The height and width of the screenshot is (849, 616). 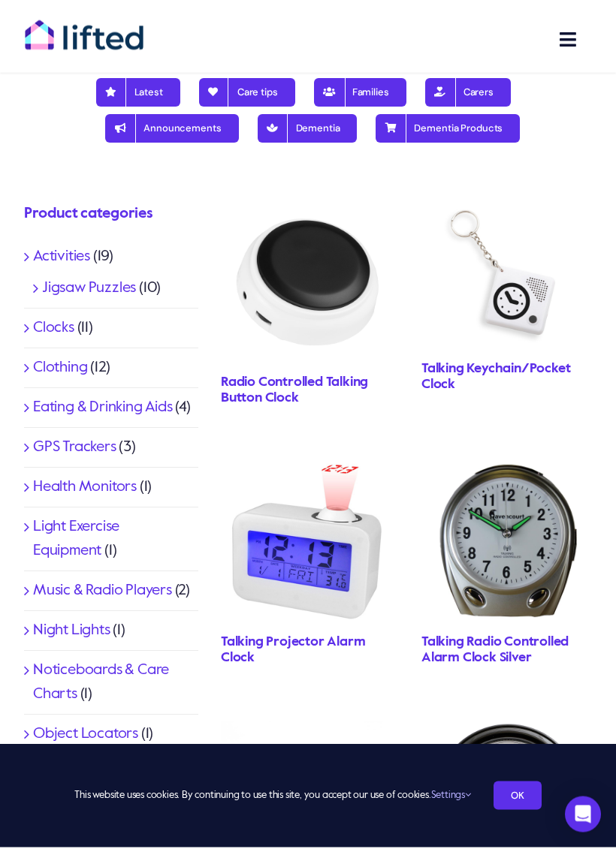 What do you see at coordinates (111, 216) in the screenshot?
I see `h4: Product categories` at bounding box center [111, 216].